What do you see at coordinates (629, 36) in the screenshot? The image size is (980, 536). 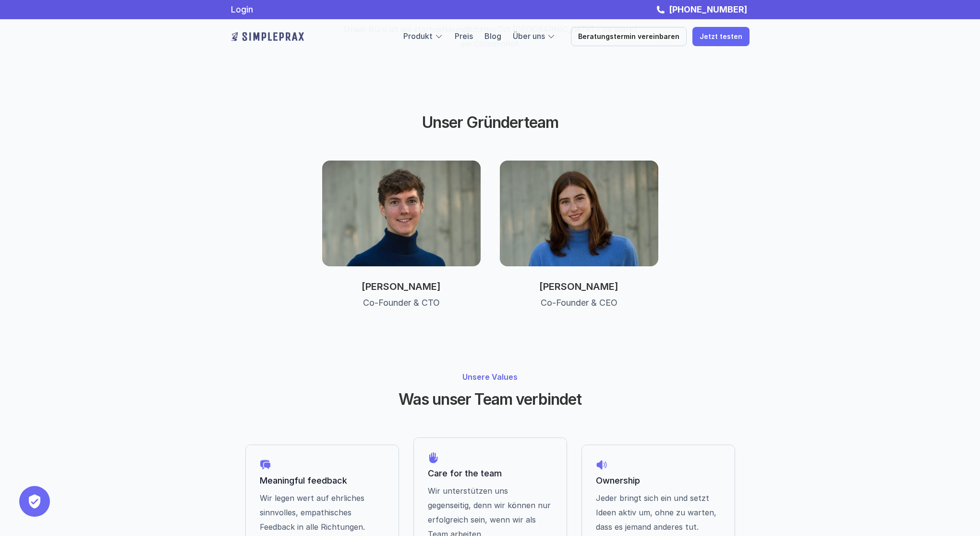 I see `a: Beratungstermin vereinbaren` at bounding box center [629, 36].